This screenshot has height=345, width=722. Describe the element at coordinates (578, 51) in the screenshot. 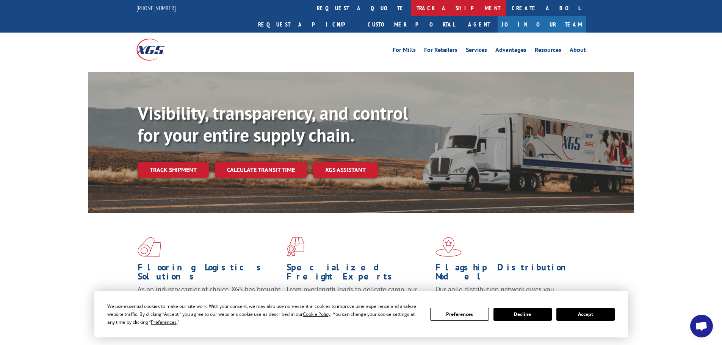

I see `a: About` at that location.